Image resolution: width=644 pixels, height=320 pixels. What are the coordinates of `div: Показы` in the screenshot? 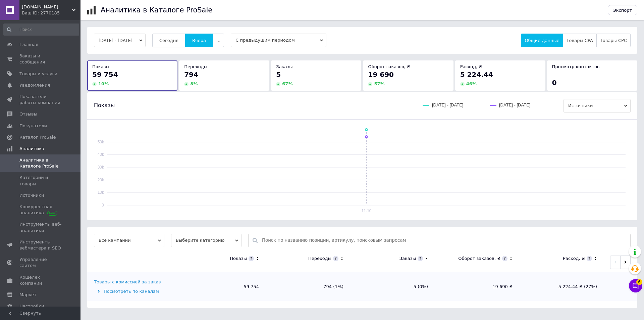 It's located at (238, 258).